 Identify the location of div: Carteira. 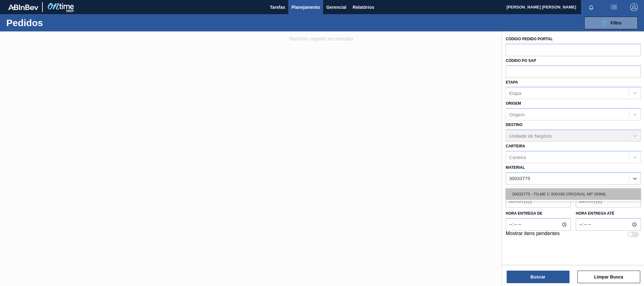
(518, 157).